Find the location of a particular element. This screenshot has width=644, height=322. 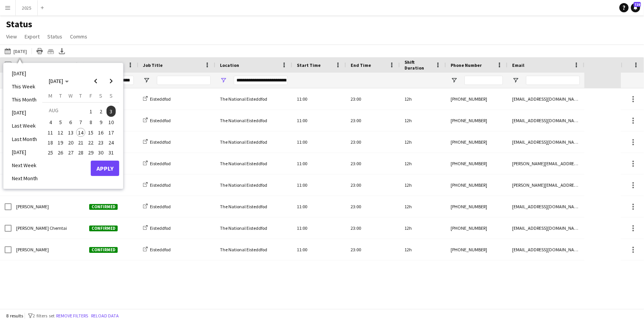

button: Choose month and year is located at coordinates (59, 81).